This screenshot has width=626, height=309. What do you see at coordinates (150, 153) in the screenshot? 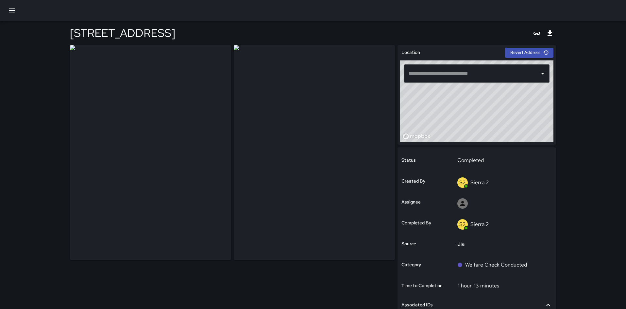
I see `img: request_images%2F78926e40-7df4-11f0-a698-55c09d5ad93f` at bounding box center [150, 153].